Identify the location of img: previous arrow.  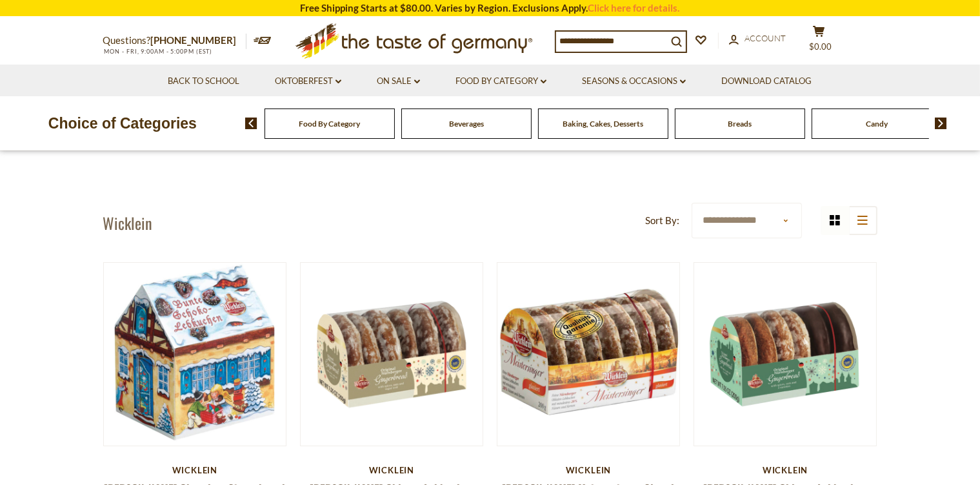
(251, 123).